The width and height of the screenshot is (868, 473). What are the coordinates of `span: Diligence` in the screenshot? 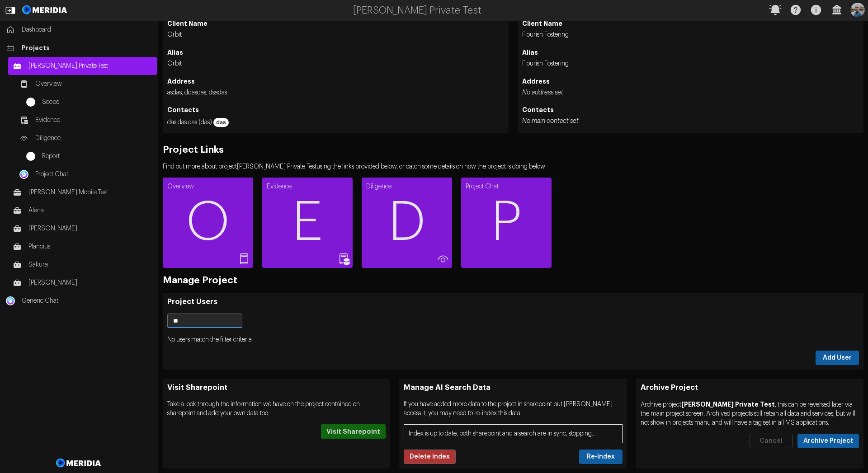 It's located at (94, 138).